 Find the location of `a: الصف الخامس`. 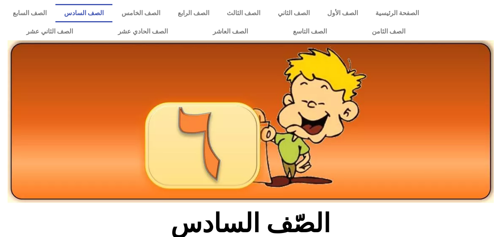

a: الصف الخامس is located at coordinates (140, 13).